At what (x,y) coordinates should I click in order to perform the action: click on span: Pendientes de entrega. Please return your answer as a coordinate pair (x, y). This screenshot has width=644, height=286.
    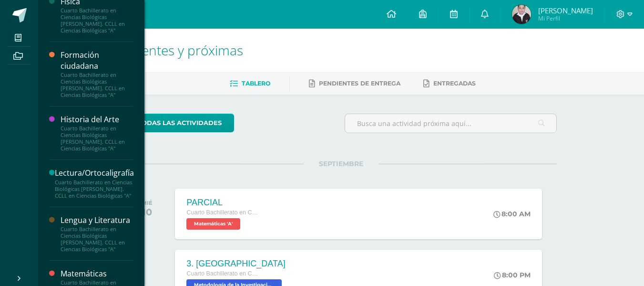
    Looking at the image, I should click on (359, 83).